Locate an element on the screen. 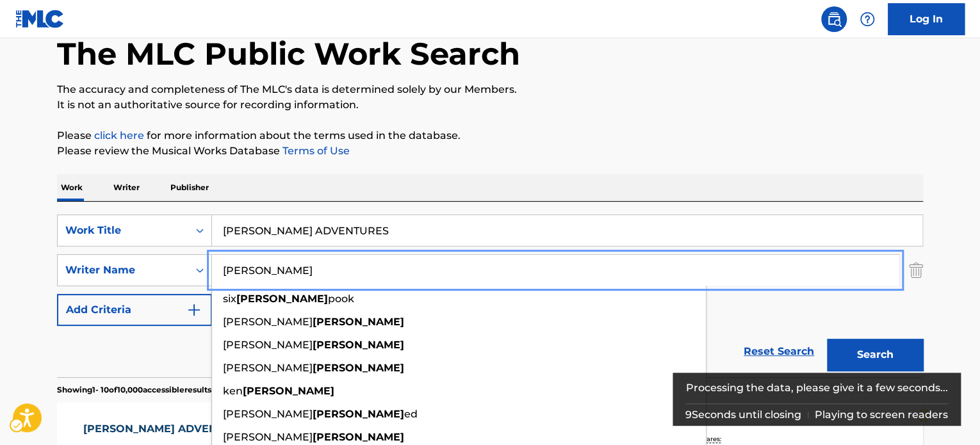 This screenshot has width=980, height=445. span: 9 is located at coordinates (688, 414).